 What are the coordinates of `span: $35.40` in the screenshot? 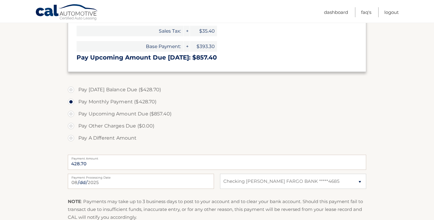 It's located at (204, 31).